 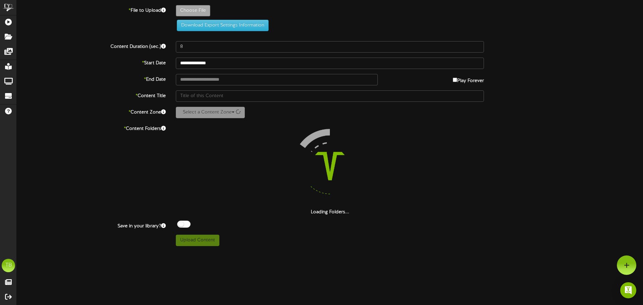 I want to click on label: Play Forever, so click(x=468, y=79).